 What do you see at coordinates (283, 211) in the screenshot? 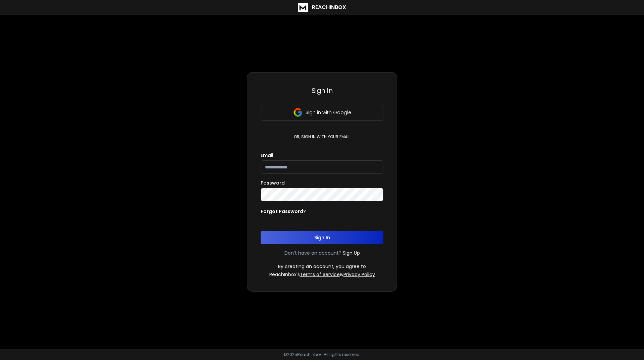
I see `p: Forgot Password?` at bounding box center [283, 211].